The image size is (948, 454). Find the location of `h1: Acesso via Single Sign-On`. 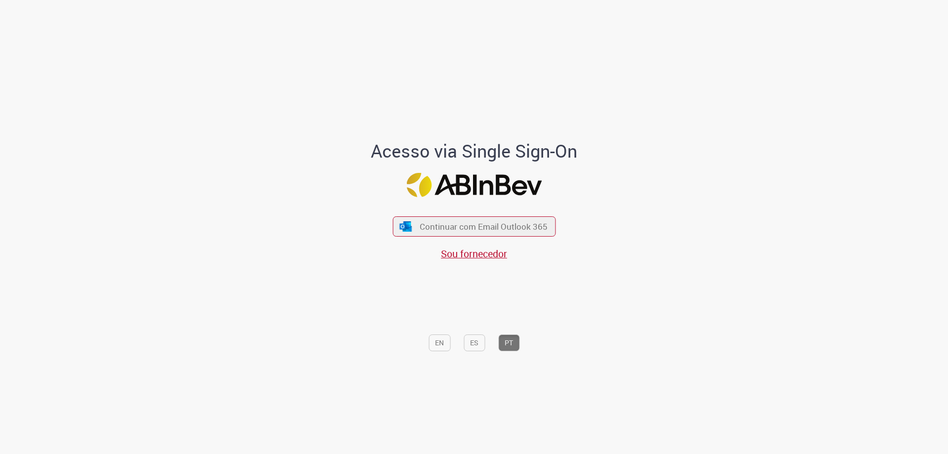

h1: Acesso via Single Sign-On is located at coordinates (474, 151).